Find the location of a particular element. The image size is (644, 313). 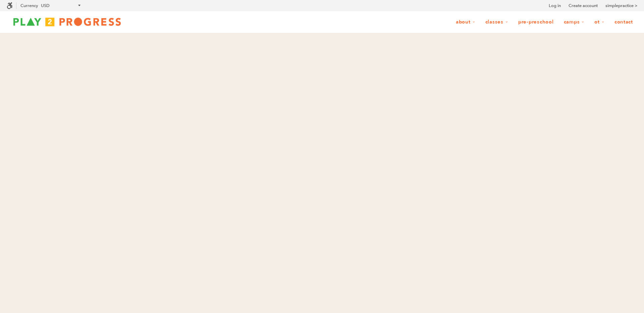

a: Pre-Preschool is located at coordinates (536, 22).